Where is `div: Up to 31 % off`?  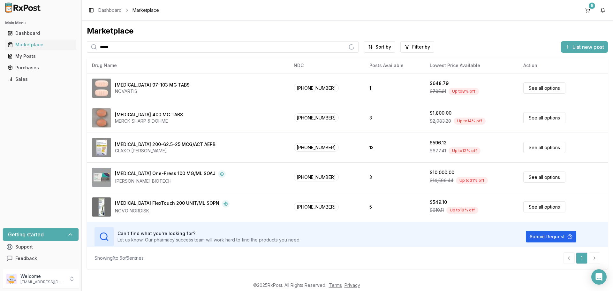 div: Up to 31 % off is located at coordinates (472, 180).